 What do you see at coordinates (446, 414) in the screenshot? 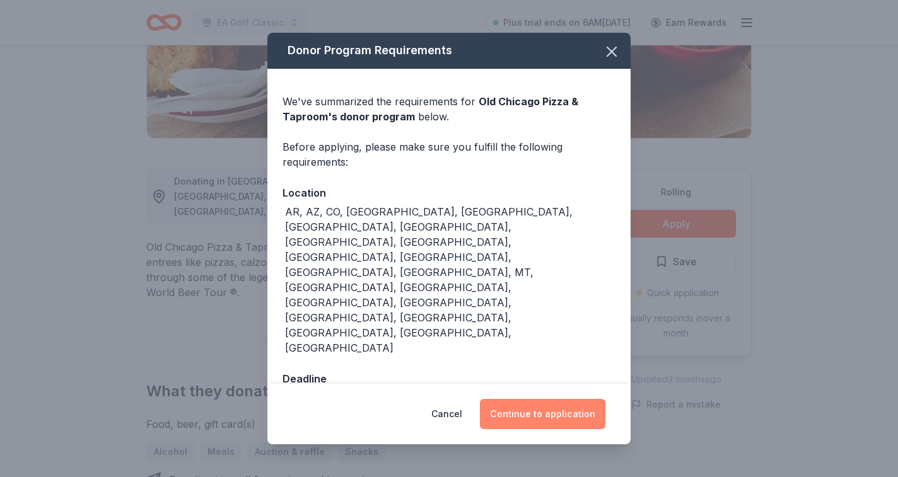
I see `button: Cancel` at bounding box center [446, 414].